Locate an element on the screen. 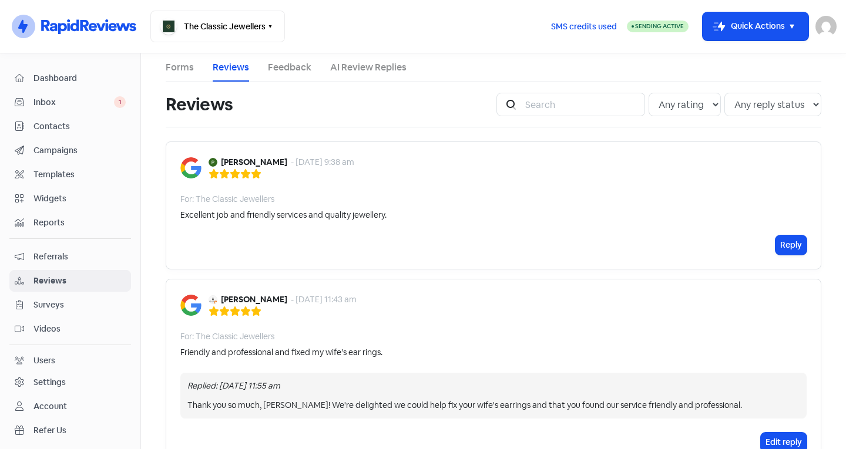 This screenshot has width=846, height=449. div: Users is located at coordinates (44, 361).